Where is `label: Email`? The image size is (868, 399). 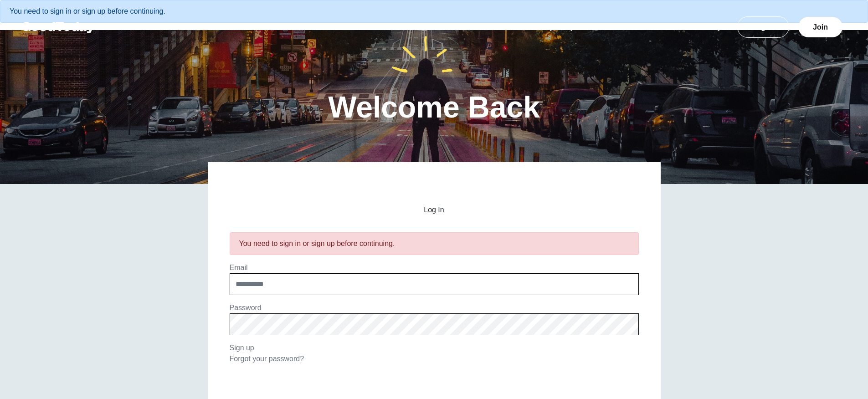
label: Email is located at coordinates (239, 267).